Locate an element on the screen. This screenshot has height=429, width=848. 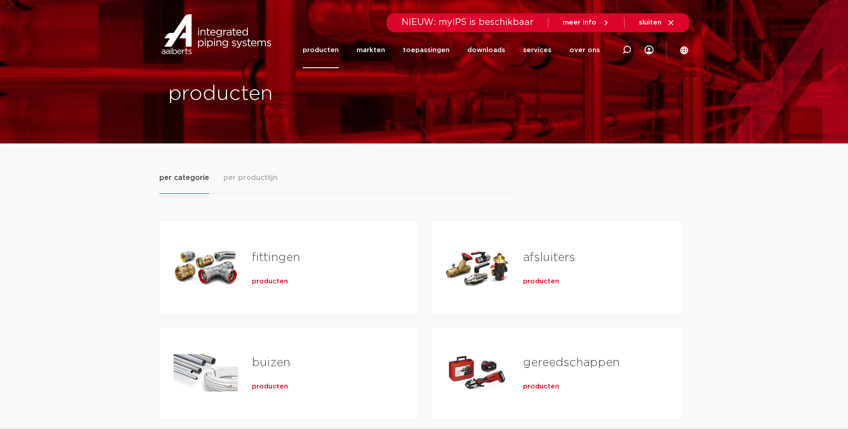
a: meer info is located at coordinates (586, 23).